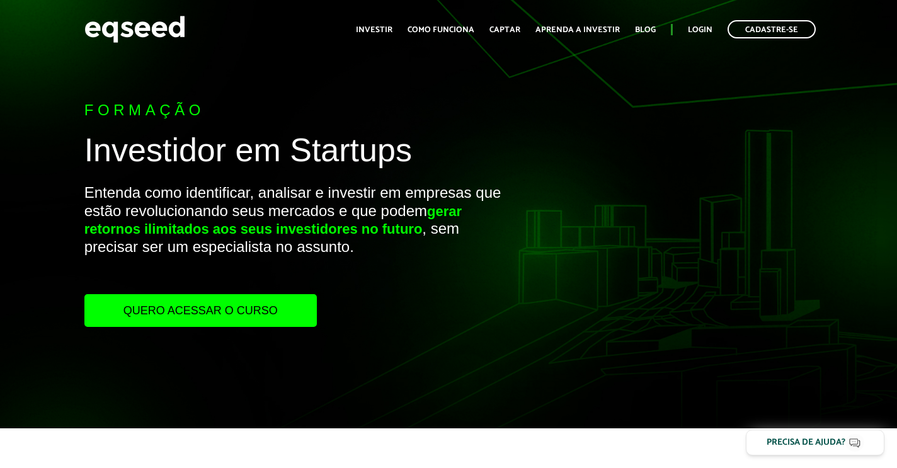 This screenshot has height=468, width=897. Describe the element at coordinates (504, 30) in the screenshot. I see `a: Captar` at that location.